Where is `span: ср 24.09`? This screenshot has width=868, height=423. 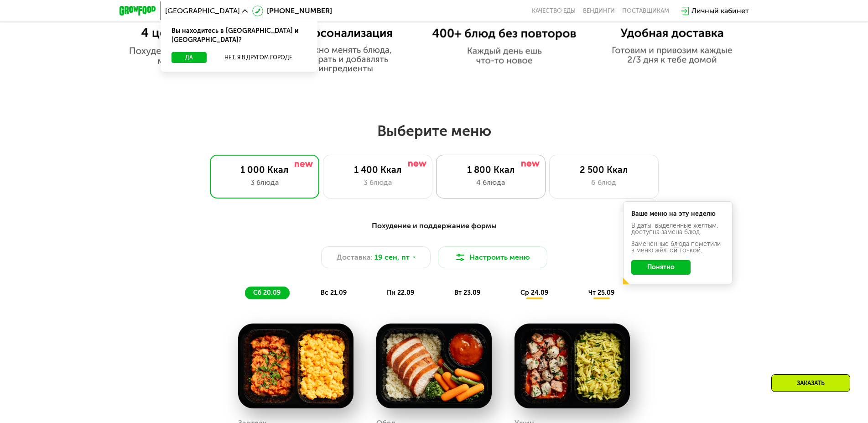
span: ср 24.09 is located at coordinates (534, 293).